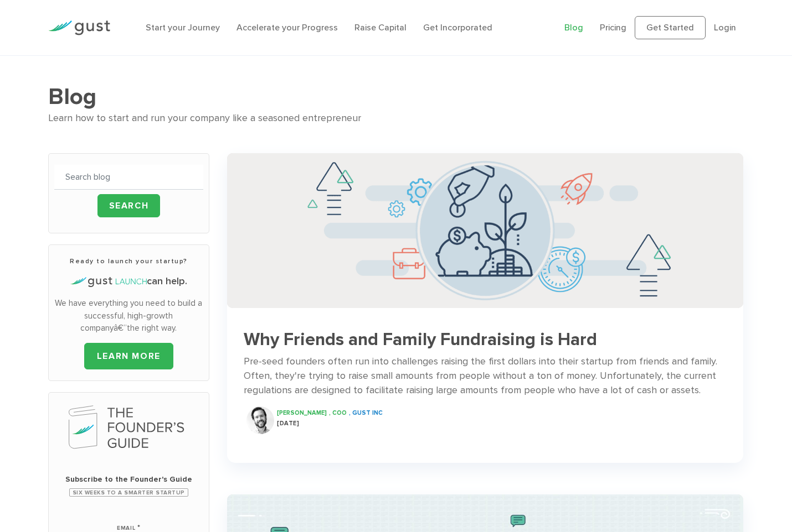  Describe the element at coordinates (129, 261) in the screenshot. I see `h3: Ready to launch your startup?` at that location.